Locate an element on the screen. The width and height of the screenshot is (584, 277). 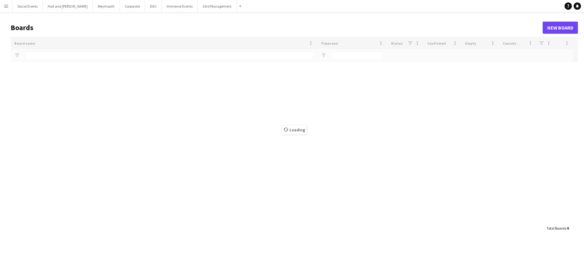
button: Corporate is located at coordinates (132, 6).